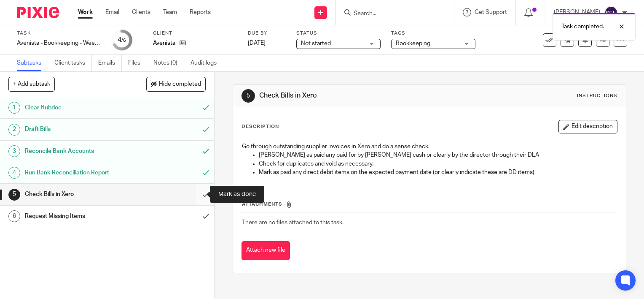  I want to click on label: Client, so click(195, 33).